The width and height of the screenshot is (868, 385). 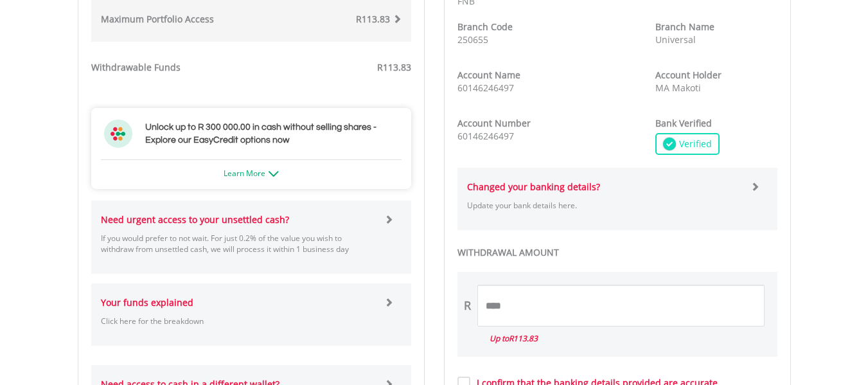 What do you see at coordinates (272, 134) in the screenshot?
I see `h3: Unlock up to R 300 000.00 in cash without selling shares - Explore our EasyCredit options now` at bounding box center [272, 134].